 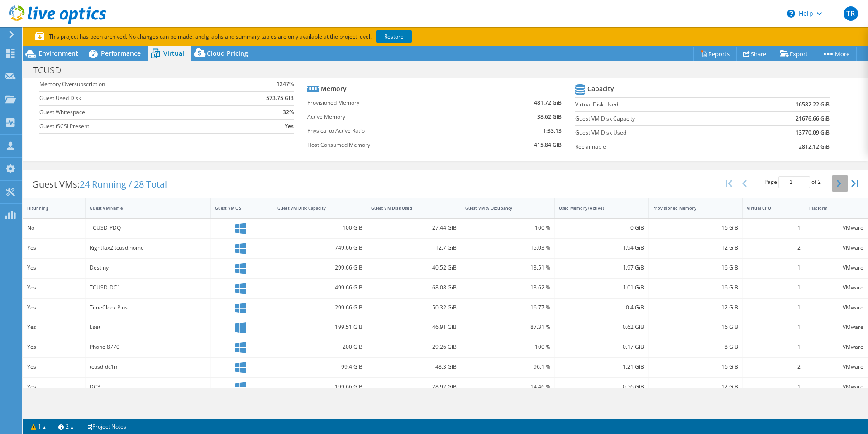 I want to click on div: 0.4 GiB, so click(x=601, y=308).